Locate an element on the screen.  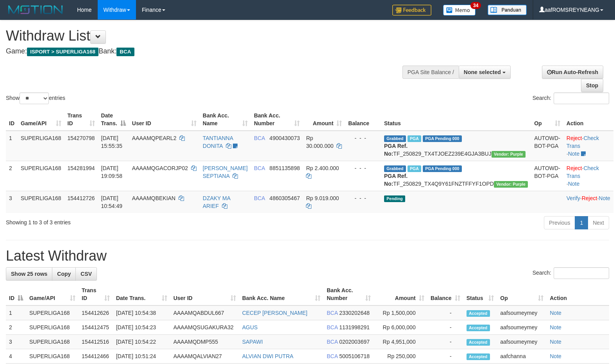
span: 154412726 is located at coordinates (81, 198).